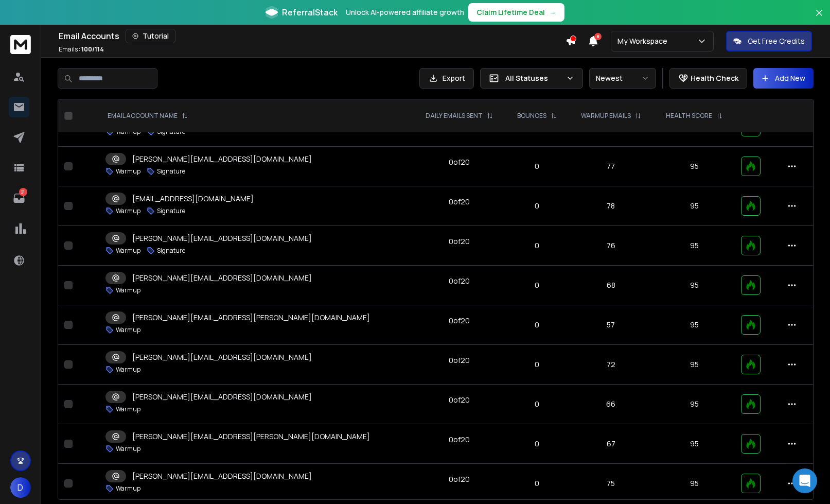  Describe the element at coordinates (447, 78) in the screenshot. I see `button: Export` at that location.